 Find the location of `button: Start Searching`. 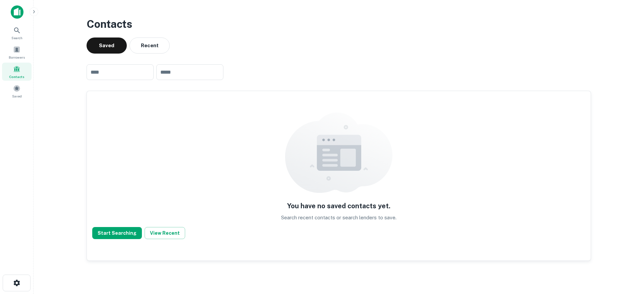

button: Start Searching is located at coordinates (117, 233).